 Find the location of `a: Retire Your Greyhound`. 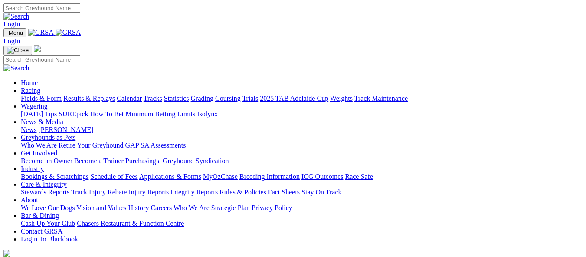

a: Retire Your Greyhound is located at coordinates (91, 145).